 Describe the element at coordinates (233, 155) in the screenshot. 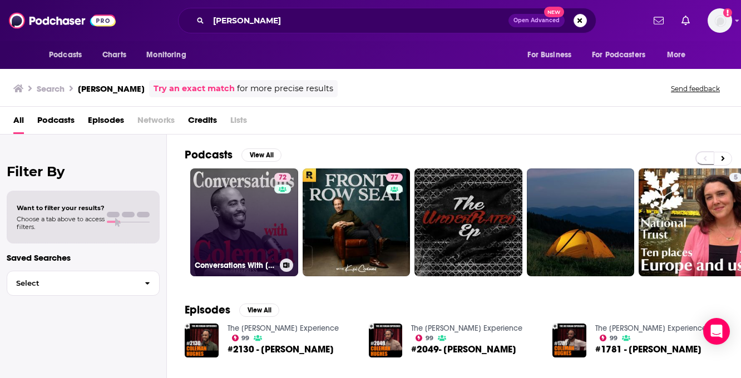

I see `a: PodcastsView All` at that location.